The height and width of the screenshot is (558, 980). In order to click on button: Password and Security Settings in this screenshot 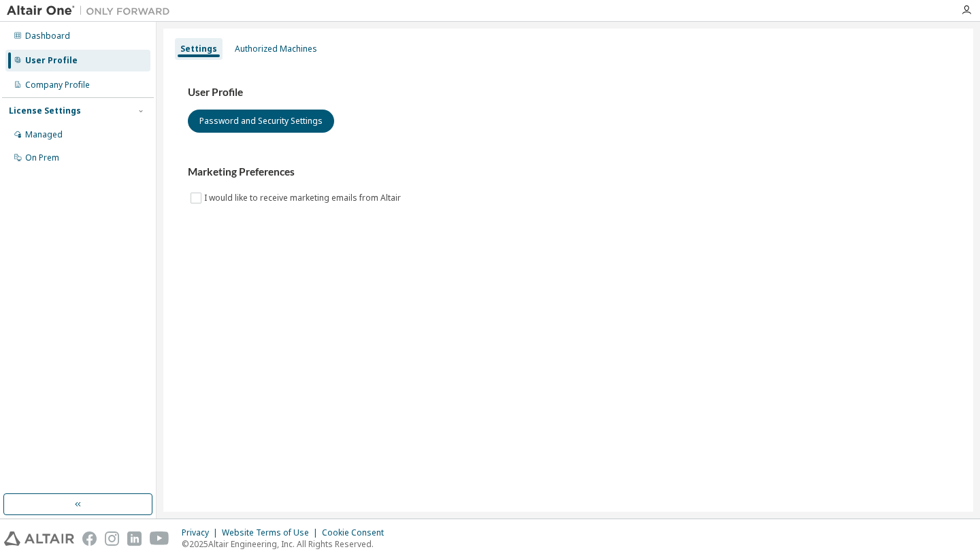, I will do `click(261, 121)`.